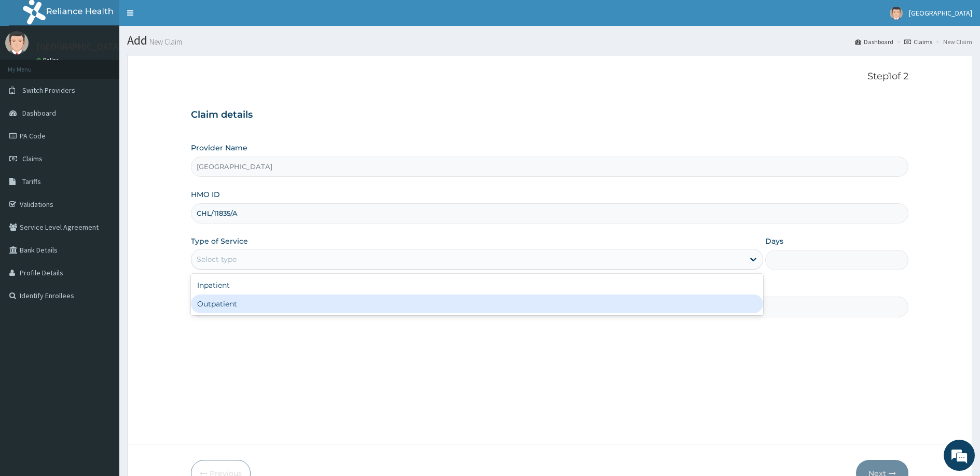 The height and width of the screenshot is (476, 980). What do you see at coordinates (102, 183) in the screenshot?
I see `span: We're online!` at bounding box center [102, 183].